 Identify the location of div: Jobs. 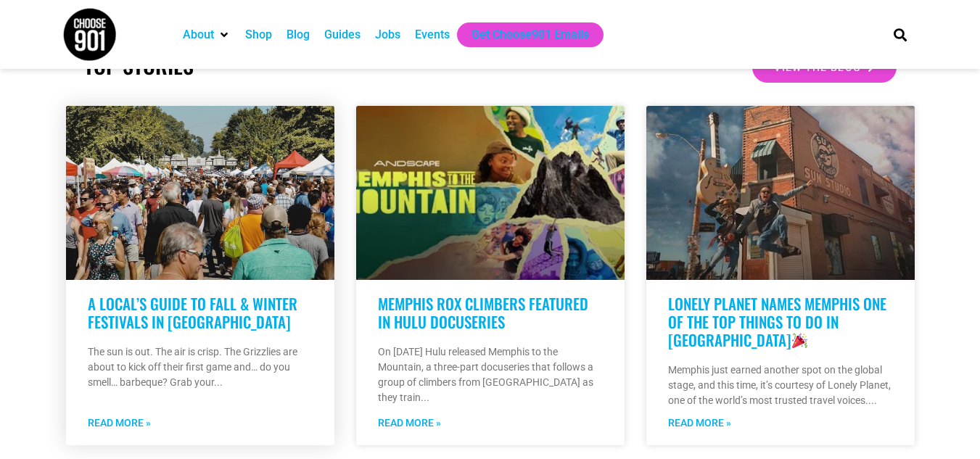
(387, 35).